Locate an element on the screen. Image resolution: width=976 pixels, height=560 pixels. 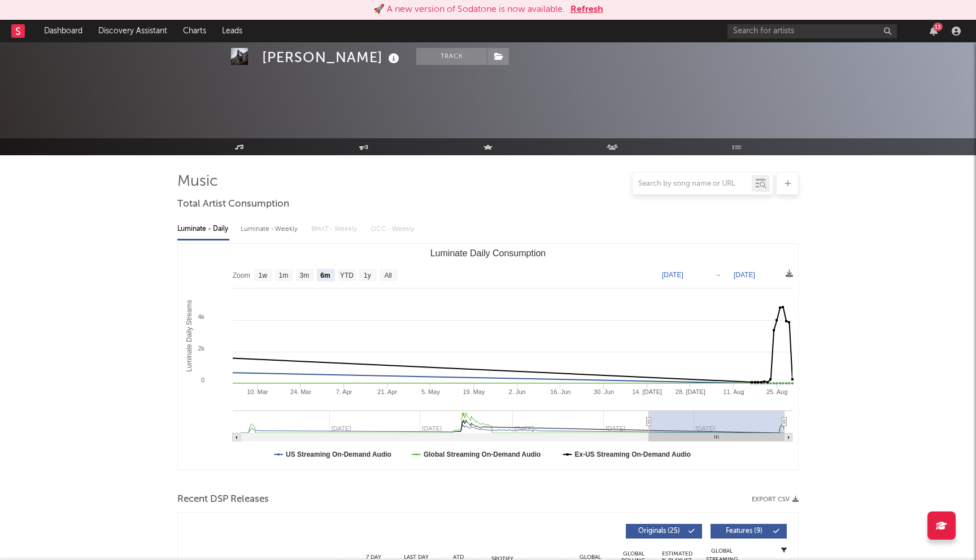
button: Refresh is located at coordinates (586, 9).